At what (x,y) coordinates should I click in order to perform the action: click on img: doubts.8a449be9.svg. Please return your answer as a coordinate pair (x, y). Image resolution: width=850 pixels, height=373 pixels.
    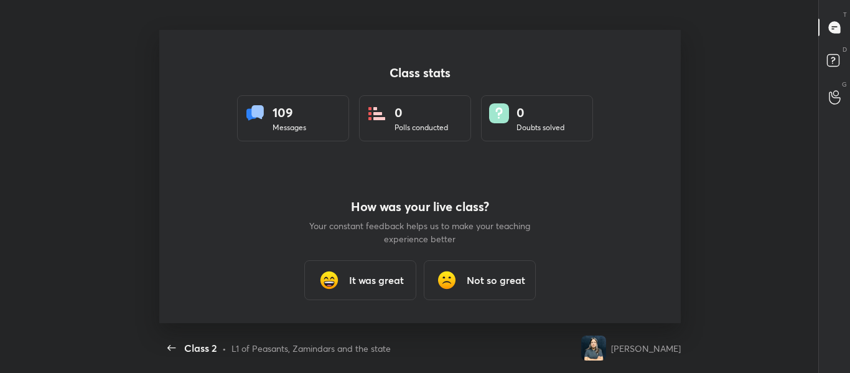
    Looking at the image, I should click on (499, 113).